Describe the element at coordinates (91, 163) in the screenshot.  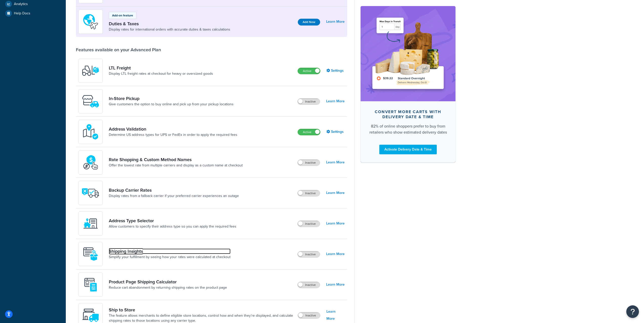
I see `img: icon-duo-feat-rate-shopping-ecdd8bed.png` at that location.